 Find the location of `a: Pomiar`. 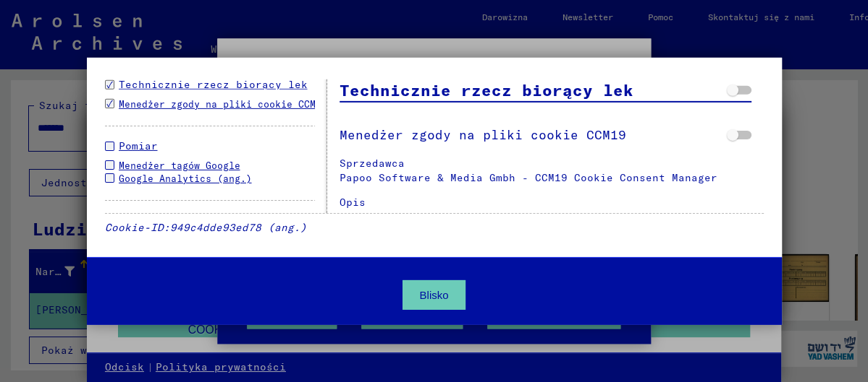

a: Pomiar is located at coordinates (138, 146).